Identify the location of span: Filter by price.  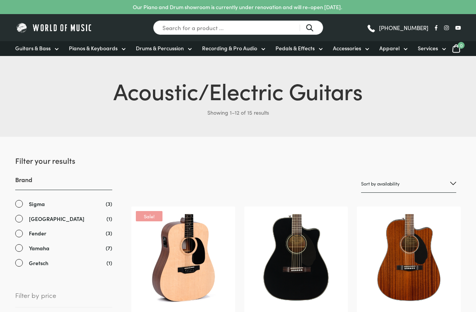
(64, 298).